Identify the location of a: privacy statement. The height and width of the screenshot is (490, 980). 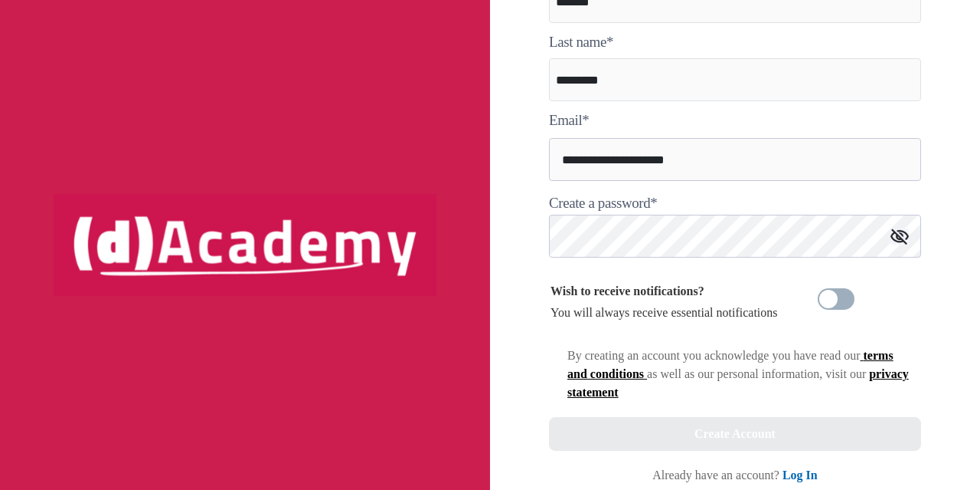
(738, 382).